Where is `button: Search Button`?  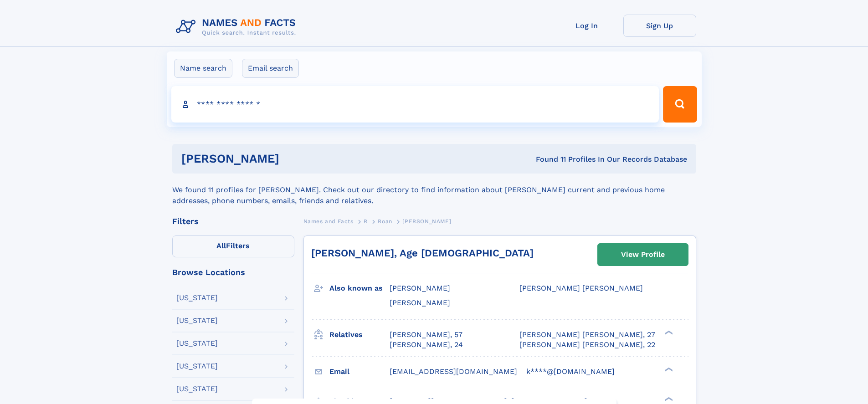
button: Search Button is located at coordinates (680, 104).